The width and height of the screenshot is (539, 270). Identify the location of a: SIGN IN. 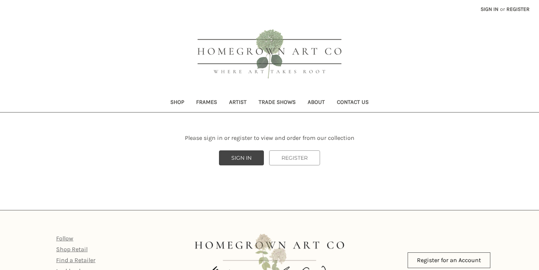
(241, 158).